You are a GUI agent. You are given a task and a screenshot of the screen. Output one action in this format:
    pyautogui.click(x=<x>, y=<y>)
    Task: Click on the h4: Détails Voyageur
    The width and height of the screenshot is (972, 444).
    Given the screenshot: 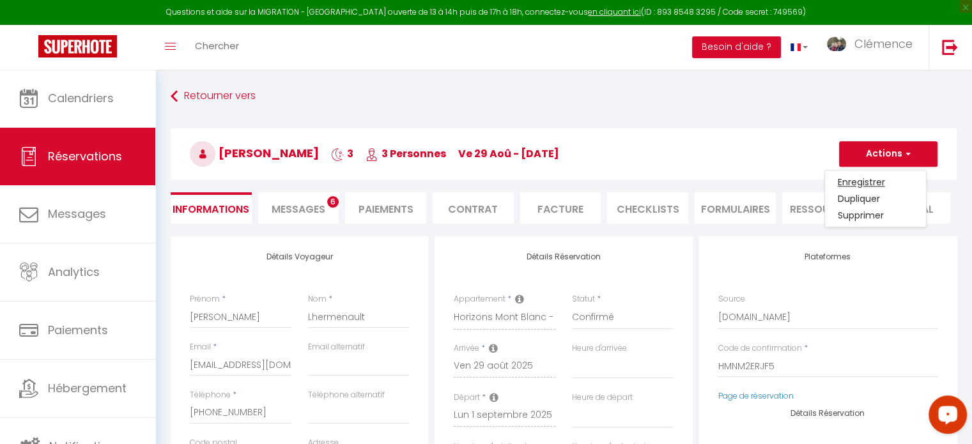 What is the action you would take?
    pyautogui.click(x=299, y=257)
    